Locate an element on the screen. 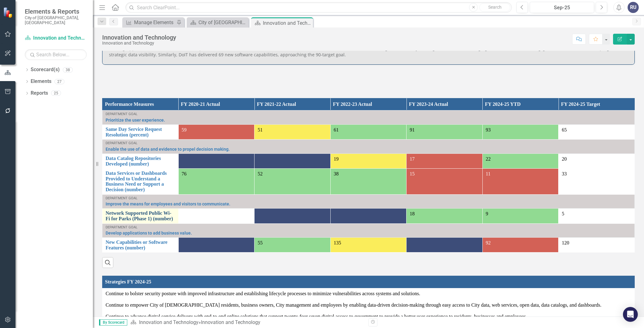  span: 17 is located at coordinates (412, 159).